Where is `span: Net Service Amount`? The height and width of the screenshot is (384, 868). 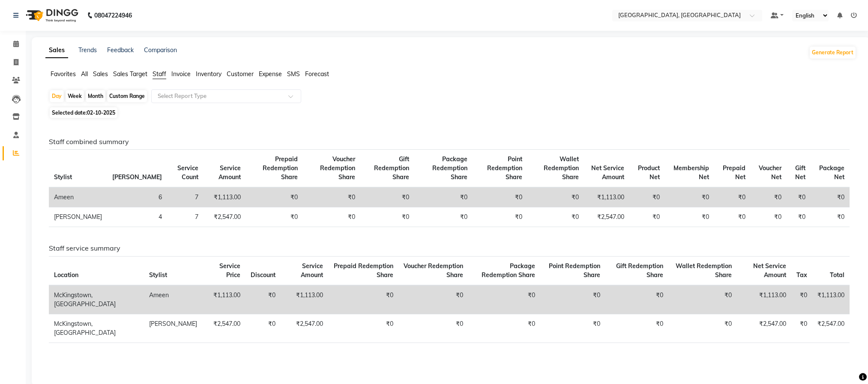 span: Net Service Amount is located at coordinates (607, 172).